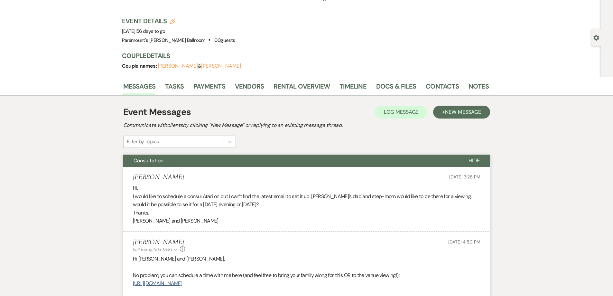  What do you see at coordinates (152, 249) in the screenshot?
I see `span: to: Planning Portal Users` at bounding box center [152, 249].